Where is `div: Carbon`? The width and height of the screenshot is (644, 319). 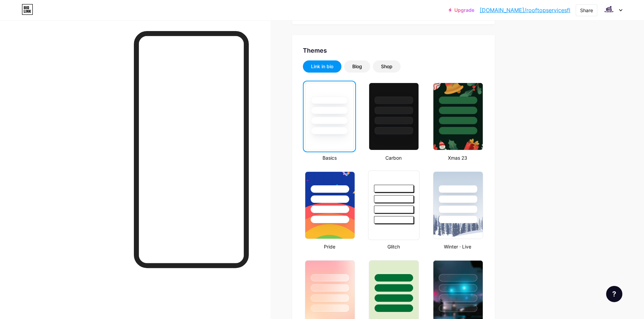
div: Carbon is located at coordinates (393, 158).